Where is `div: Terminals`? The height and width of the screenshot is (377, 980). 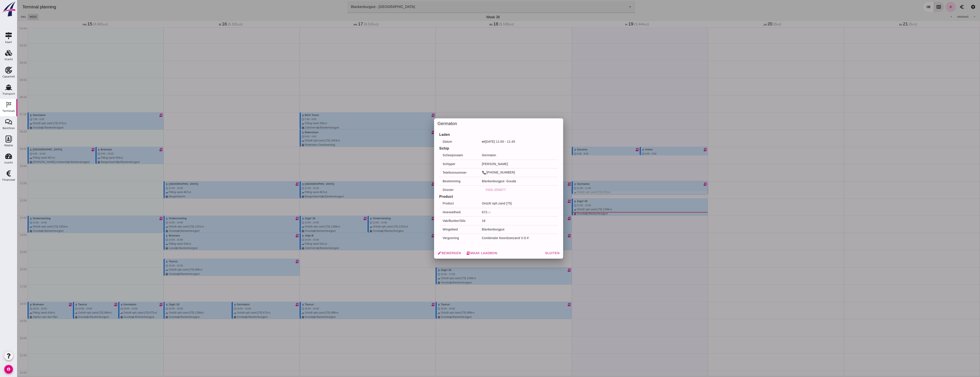
div: Terminals is located at coordinates (8, 111).